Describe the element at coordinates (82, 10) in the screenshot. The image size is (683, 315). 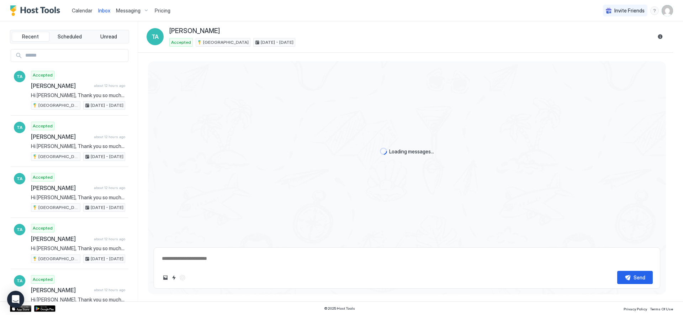
I see `a: Calendar` at that location.